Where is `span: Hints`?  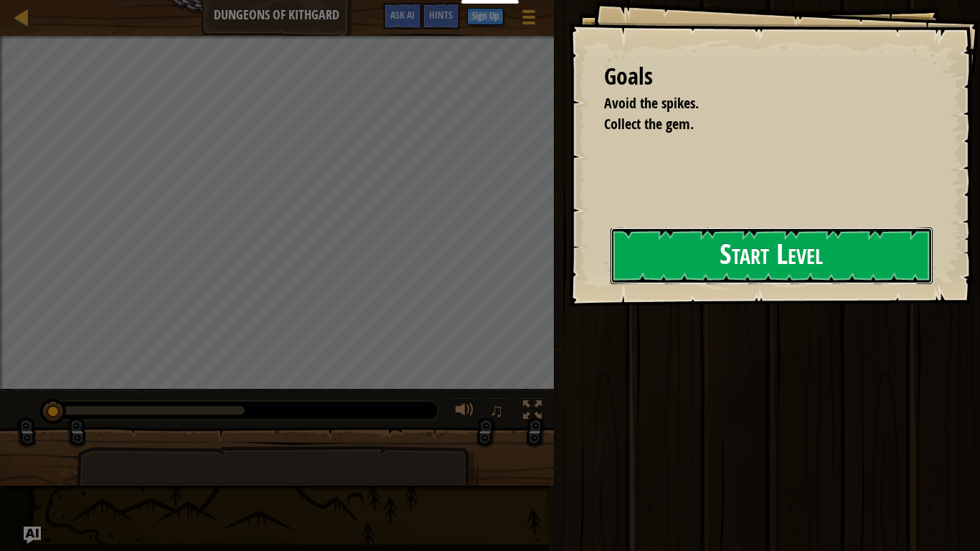
span: Hints is located at coordinates (441, 15).